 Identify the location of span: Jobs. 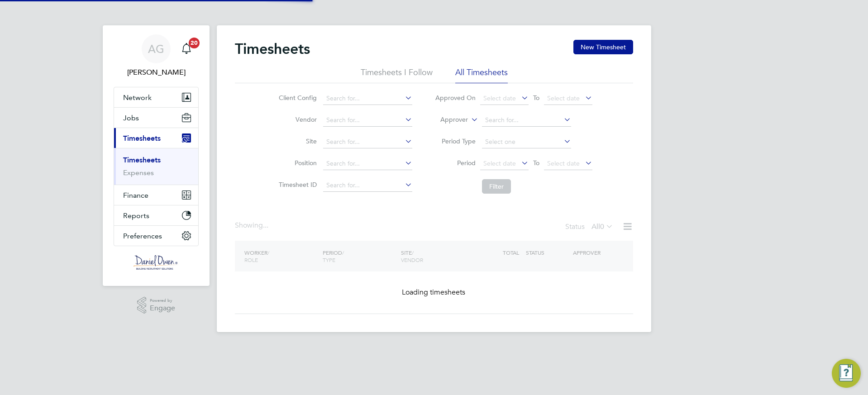
(131, 118).